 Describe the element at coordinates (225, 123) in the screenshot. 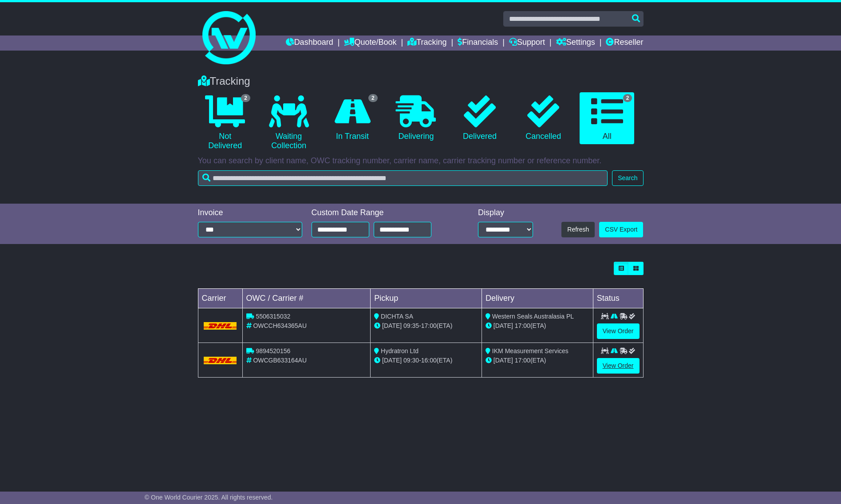

I see `a: 2 Not Delivered` at that location.